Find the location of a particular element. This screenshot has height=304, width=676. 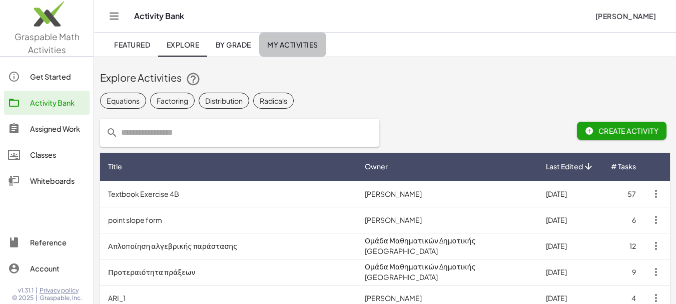

span: Graspable, Inc. is located at coordinates (61, 298).